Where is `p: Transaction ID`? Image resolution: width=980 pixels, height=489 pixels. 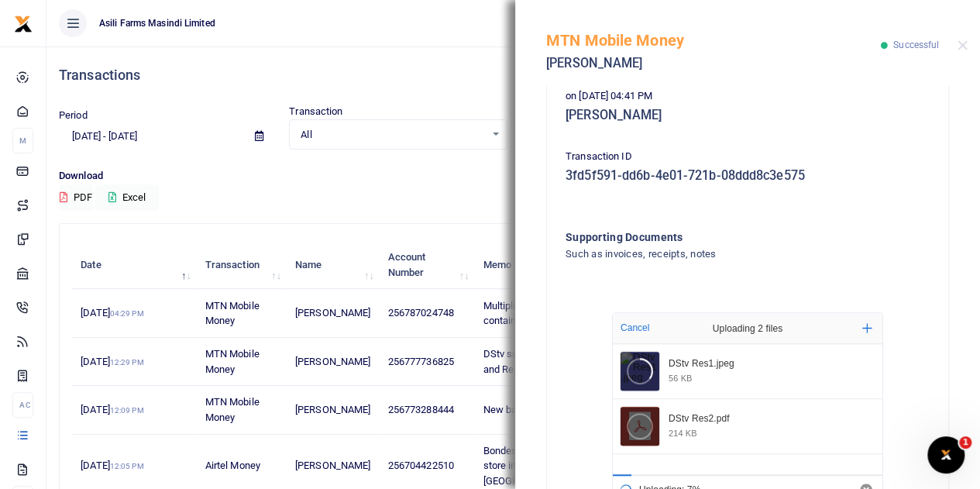
p: Transaction ID is located at coordinates (748, 157).